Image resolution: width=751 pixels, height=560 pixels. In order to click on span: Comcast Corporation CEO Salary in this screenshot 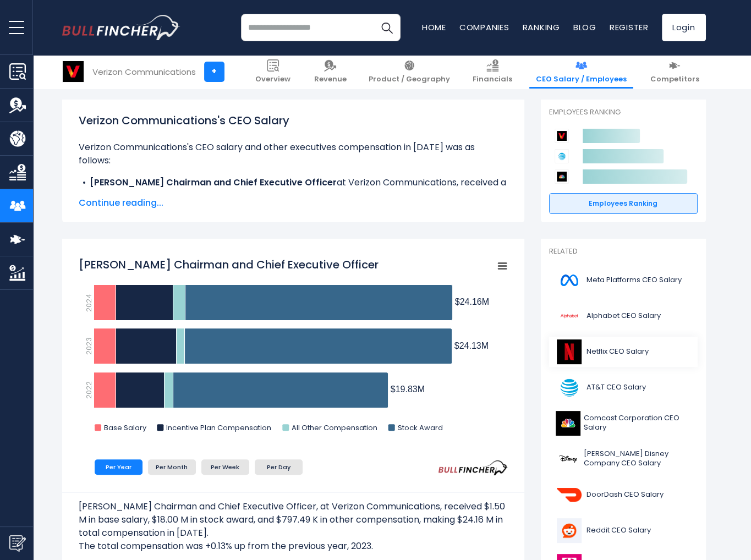, I will do `click(637, 423)`.